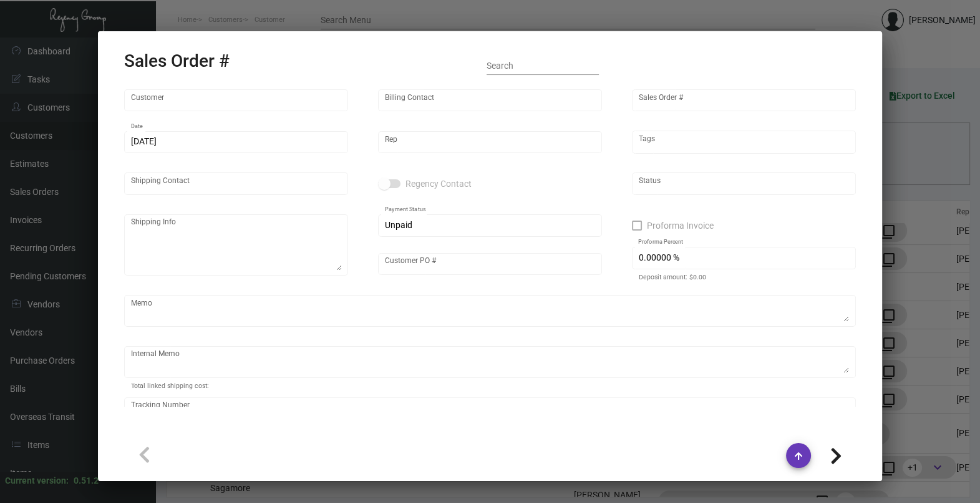 Image resolution: width=980 pixels, height=503 pixels. Describe the element at coordinates (672, 277) in the screenshot. I see `mat-hint: Deposit amount: $0.00` at that location.